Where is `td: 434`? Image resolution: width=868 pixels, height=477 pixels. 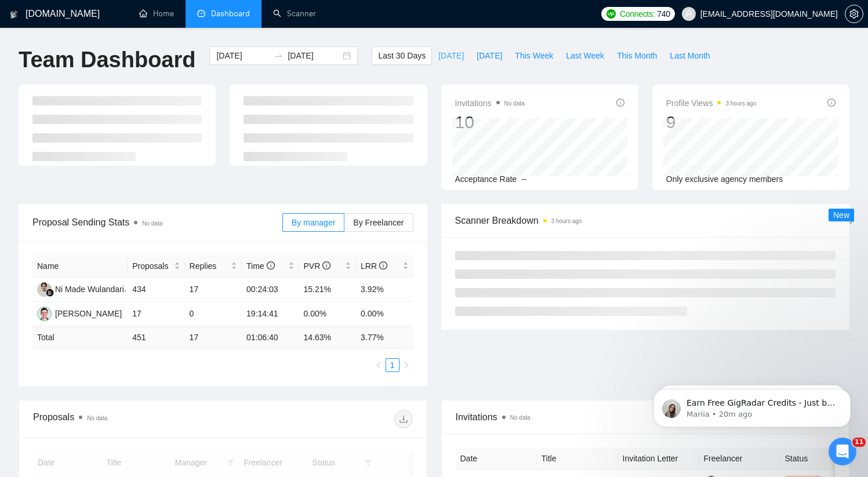 td: 434 is located at coordinates (156, 290).